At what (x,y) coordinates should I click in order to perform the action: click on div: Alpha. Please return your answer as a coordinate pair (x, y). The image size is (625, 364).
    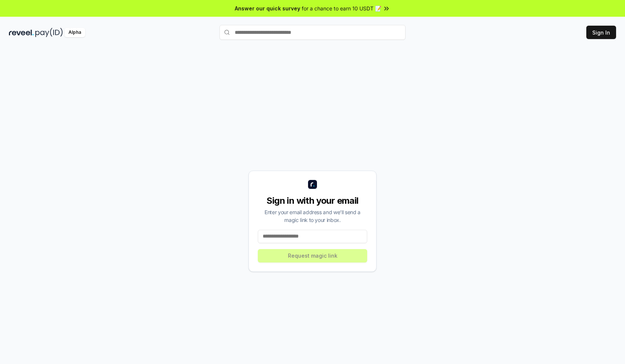
    Looking at the image, I should click on (75, 33).